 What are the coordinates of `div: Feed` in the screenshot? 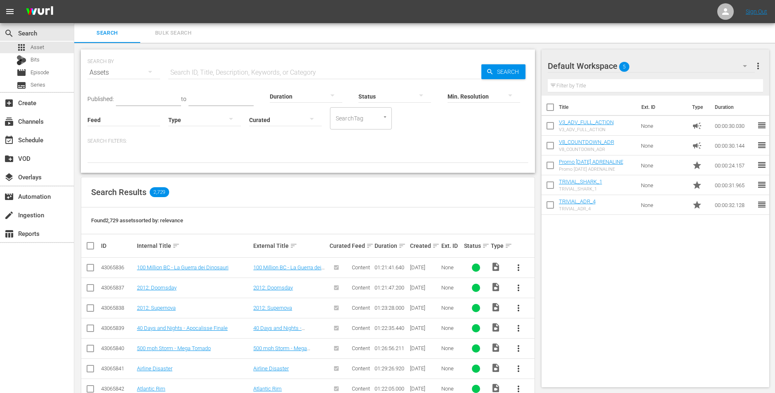 It's located at (362, 246).